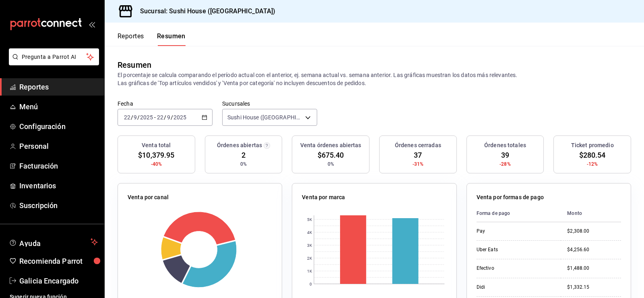 Image resolution: width=644 pixels, height=298 pixels. What do you see at coordinates (171, 39) in the screenshot?
I see `button: Resumen` at bounding box center [171, 39].